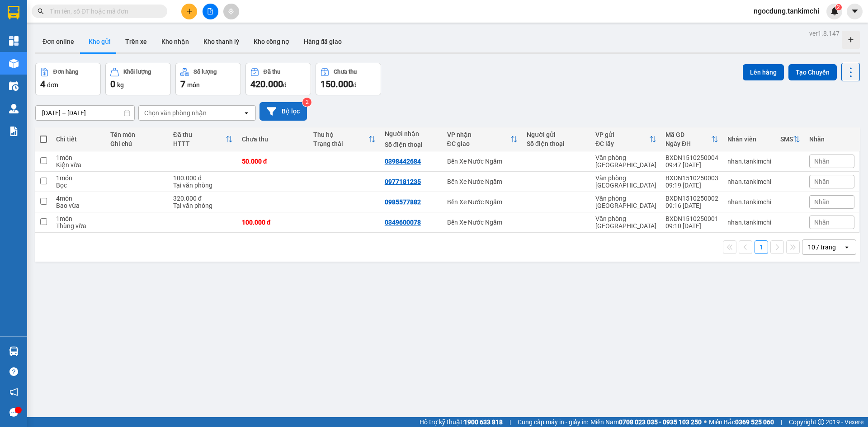  What do you see at coordinates (13, 12) in the screenshot?
I see `img: logo-vxr` at bounding box center [13, 12].